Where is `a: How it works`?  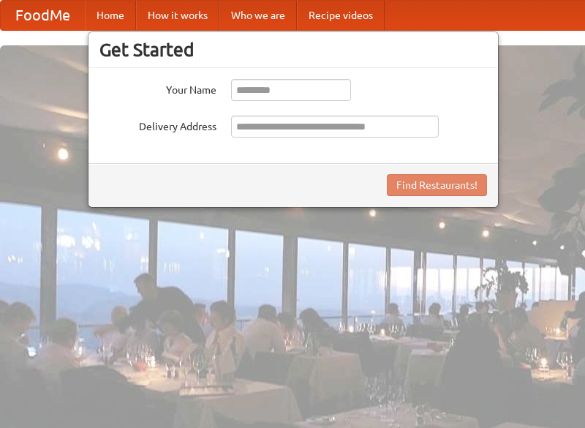
a: How it works is located at coordinates (178, 15).